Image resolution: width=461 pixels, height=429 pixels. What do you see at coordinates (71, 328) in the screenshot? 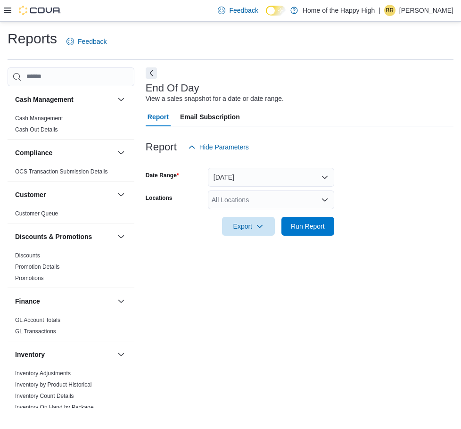
I see `div: Finance` at bounding box center [71, 328].